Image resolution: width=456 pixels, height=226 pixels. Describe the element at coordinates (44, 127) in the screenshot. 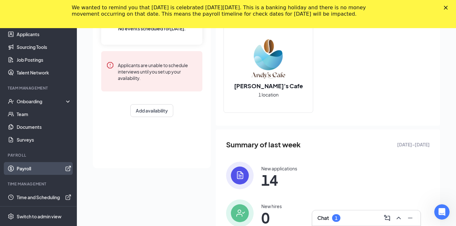

I see `a: Documents` at that location.